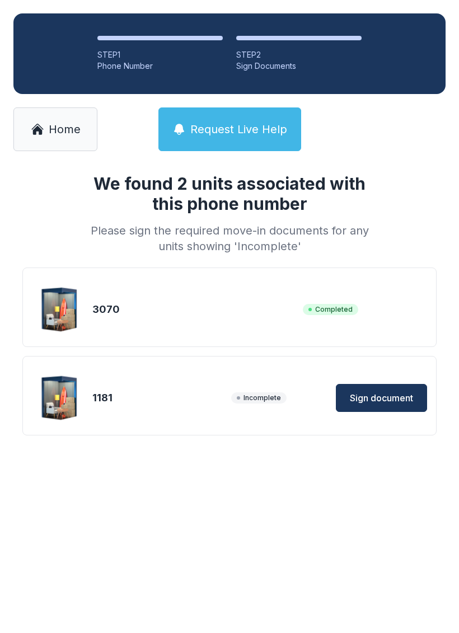 The height and width of the screenshot is (633, 459). I want to click on h1: We found 2 units associated with this phone number, so click(229, 194).